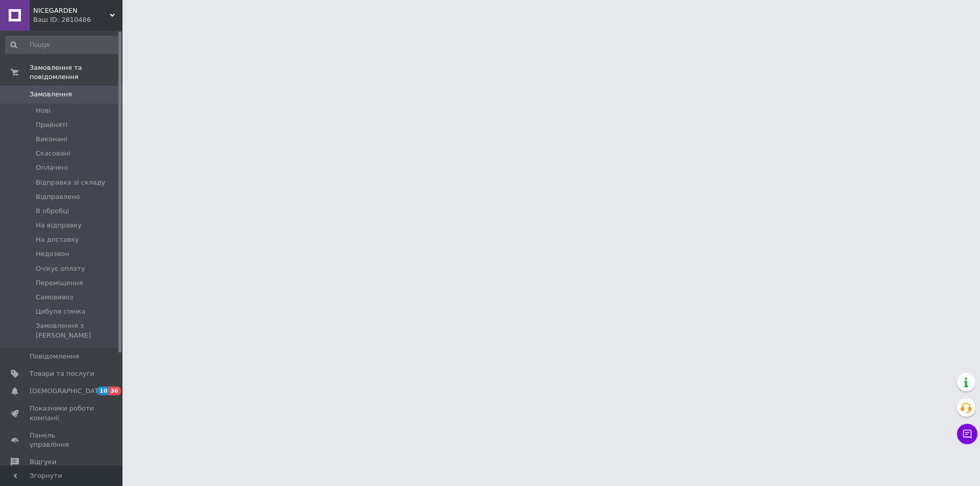 The height and width of the screenshot is (486, 980). What do you see at coordinates (54, 298) in the screenshot?
I see `span: Самовивоз` at bounding box center [54, 298].